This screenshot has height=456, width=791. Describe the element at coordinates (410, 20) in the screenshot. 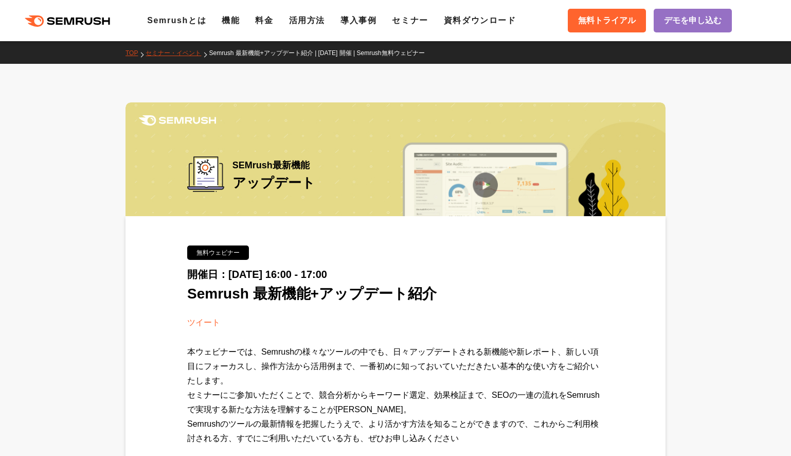

I see `a: セミナー` at that location.